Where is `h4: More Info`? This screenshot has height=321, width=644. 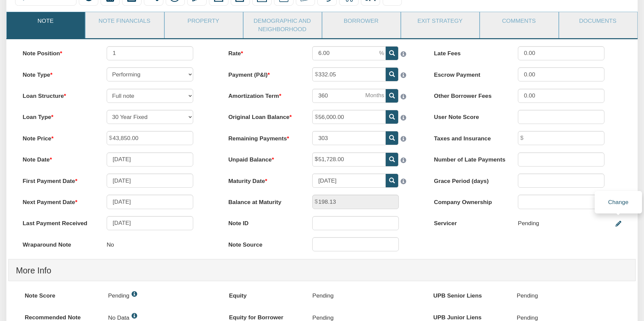
h4: More Info is located at coordinates (322, 271).